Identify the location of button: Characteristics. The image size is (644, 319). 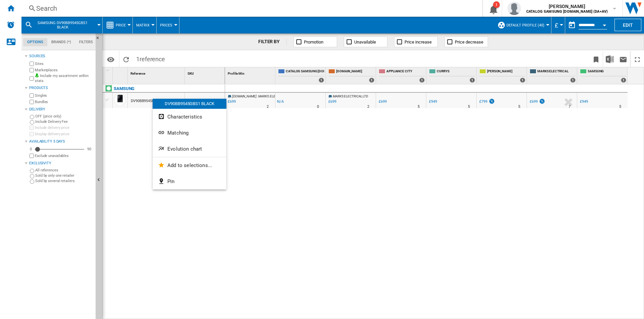
(190, 117).